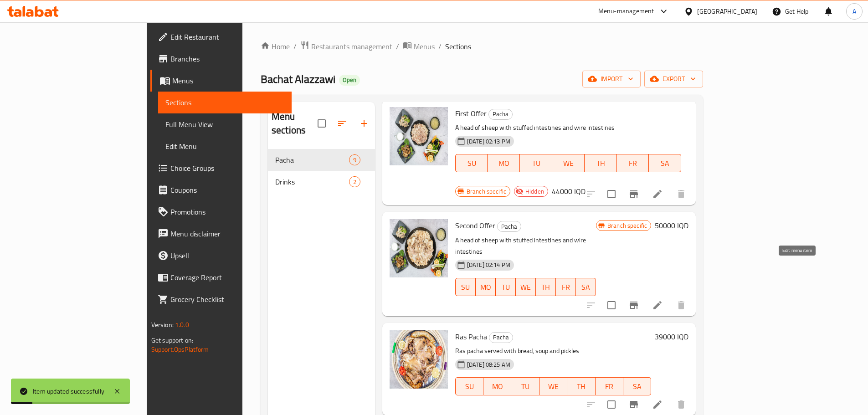 The height and width of the screenshot is (415, 868). What do you see at coordinates (419, 249) in the screenshot?
I see `img: Second Offer` at bounding box center [419, 249].